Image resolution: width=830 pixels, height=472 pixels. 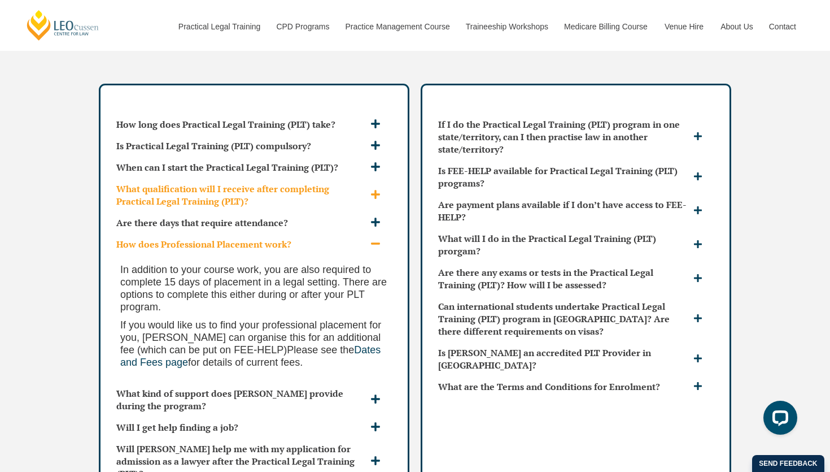 I want to click on h3: Are there days that require attendance?, so click(x=242, y=223).